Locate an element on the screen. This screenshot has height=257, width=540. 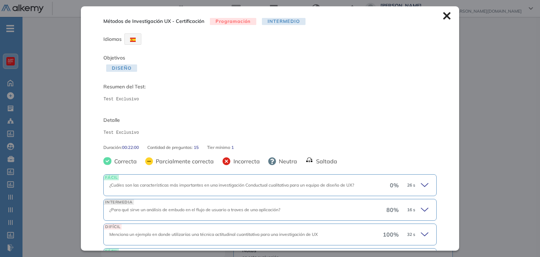
span: Cantidad de preguntas: is located at coordinates (171, 147).